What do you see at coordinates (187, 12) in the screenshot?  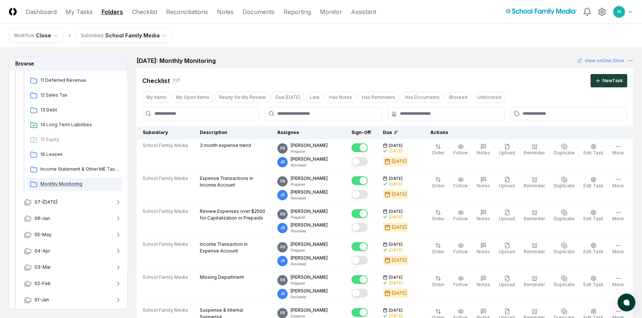 I see `a: Reconciliations` at bounding box center [187, 12].